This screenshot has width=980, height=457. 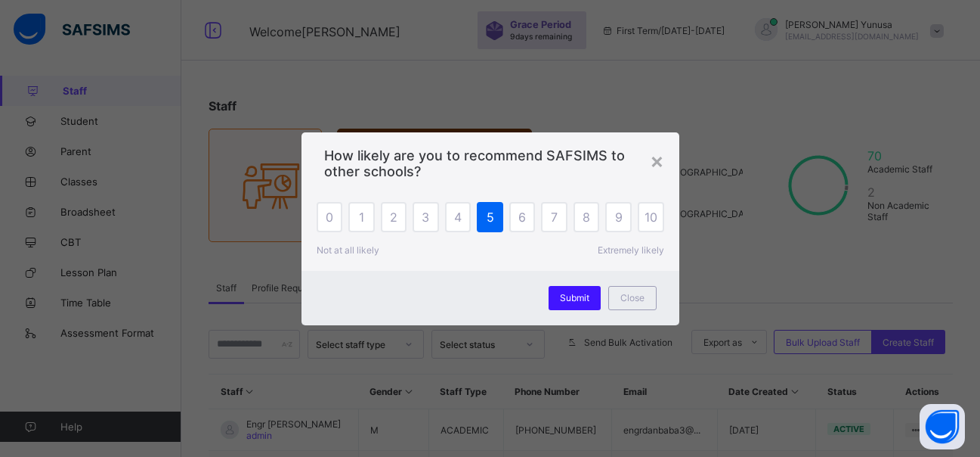 I want to click on span: 1, so click(x=361, y=217).